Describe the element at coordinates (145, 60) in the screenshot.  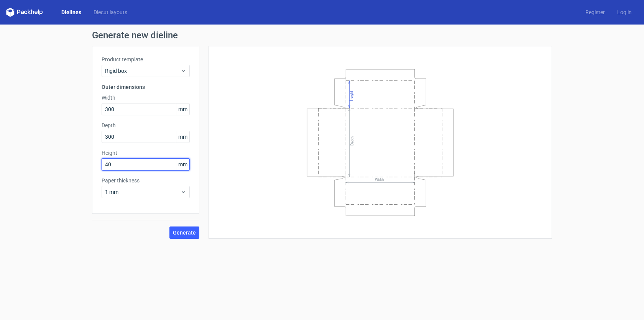
I see `label: Product template` at that location.